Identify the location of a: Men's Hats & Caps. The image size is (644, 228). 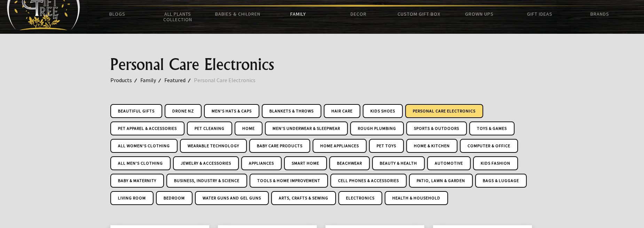
(231, 111).